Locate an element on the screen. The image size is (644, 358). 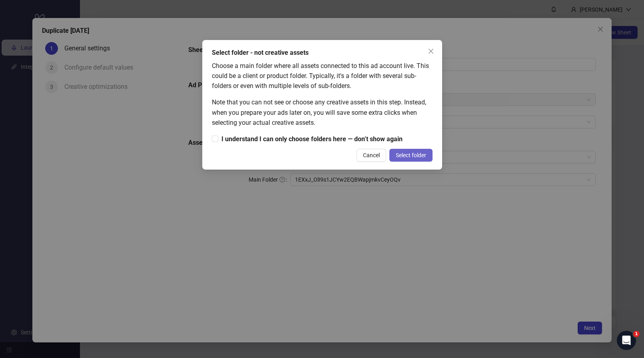
span: Select folder is located at coordinates (411, 155).